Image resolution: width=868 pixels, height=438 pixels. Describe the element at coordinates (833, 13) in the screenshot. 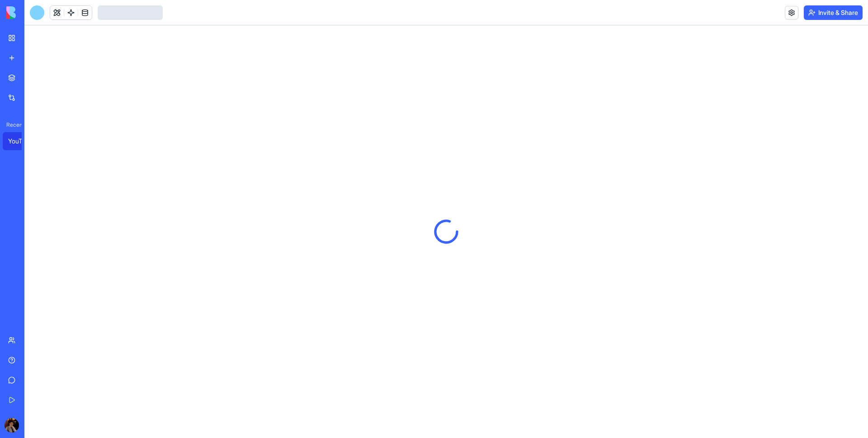

I see `button: Invite & Share` at that location.